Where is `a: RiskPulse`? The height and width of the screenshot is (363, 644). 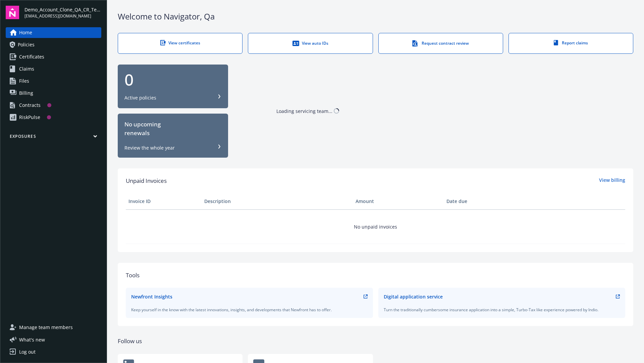
a: RiskPulse is located at coordinates (53, 117).